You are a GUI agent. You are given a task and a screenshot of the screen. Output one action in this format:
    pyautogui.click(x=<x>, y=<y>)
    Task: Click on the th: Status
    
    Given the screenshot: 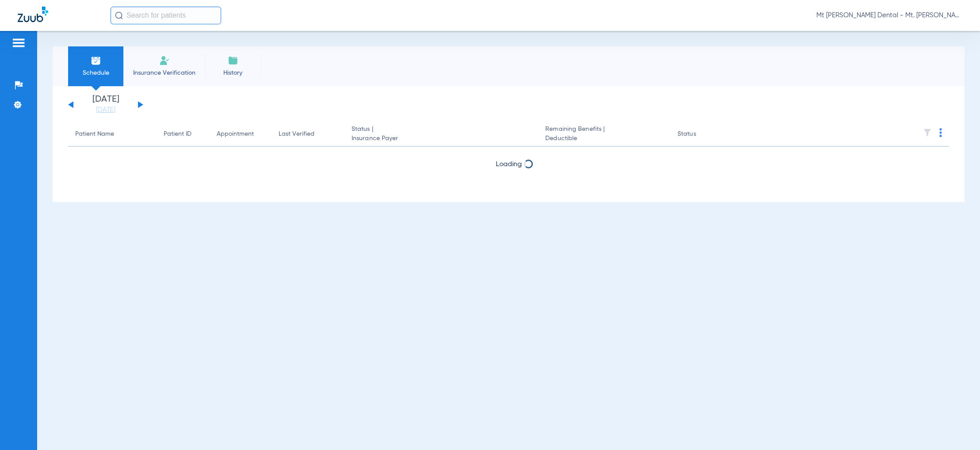 What is the action you would take?
    pyautogui.click(x=700, y=134)
    